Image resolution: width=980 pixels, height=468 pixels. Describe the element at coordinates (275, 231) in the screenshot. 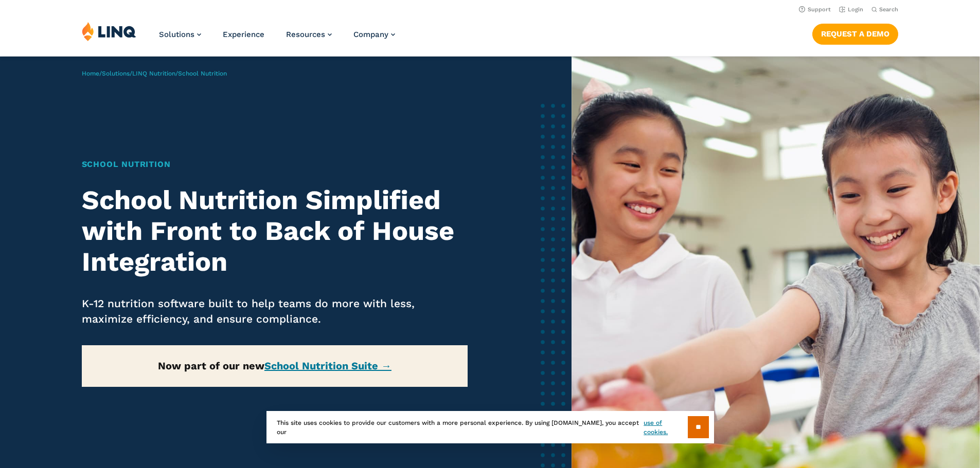

I see `h2: School Nutrition Simplified with Front to Back of House Integration` at that location.